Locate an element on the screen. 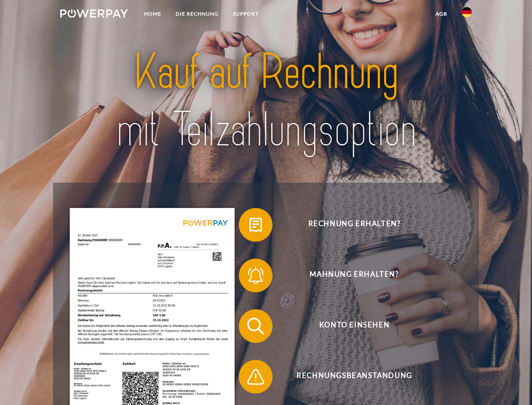 This screenshot has height=405, width=532. a: Mahnung erhalten? is located at coordinates (349, 275).